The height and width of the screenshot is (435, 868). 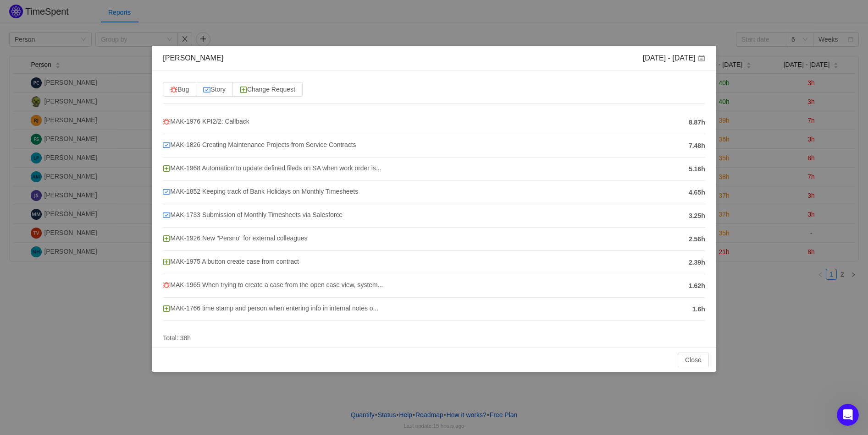 I want to click on span: 2.56h, so click(x=697, y=239).